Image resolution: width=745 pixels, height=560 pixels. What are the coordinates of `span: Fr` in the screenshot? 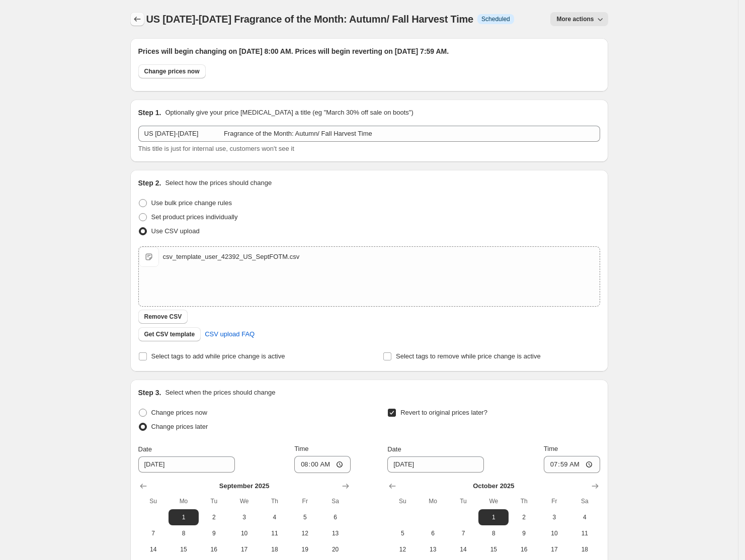 It's located at (305, 501).